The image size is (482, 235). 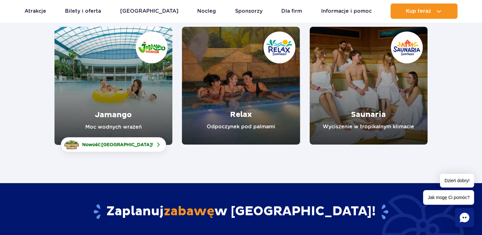 I want to click on a: Nocleg, so click(x=206, y=11).